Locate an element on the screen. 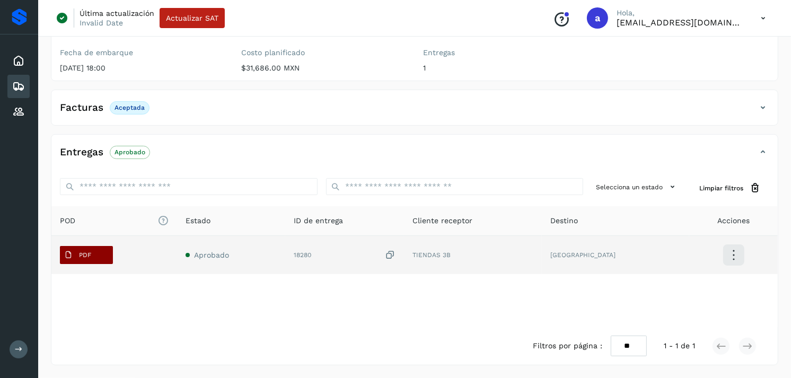  span: Limpiar filtros is located at coordinates (721, 188).